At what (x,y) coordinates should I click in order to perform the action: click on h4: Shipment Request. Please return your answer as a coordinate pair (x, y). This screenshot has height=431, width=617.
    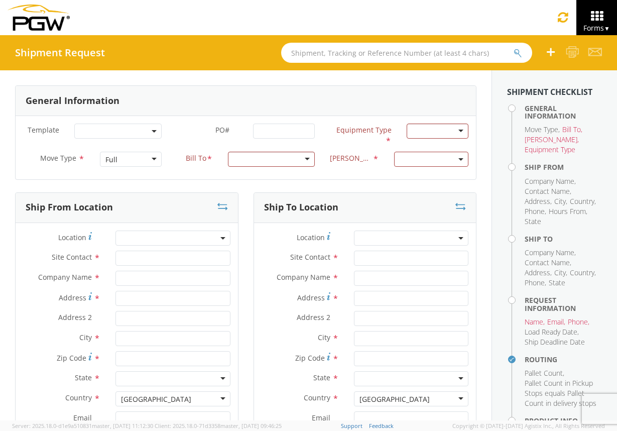
    Looking at the image, I should click on (60, 53).